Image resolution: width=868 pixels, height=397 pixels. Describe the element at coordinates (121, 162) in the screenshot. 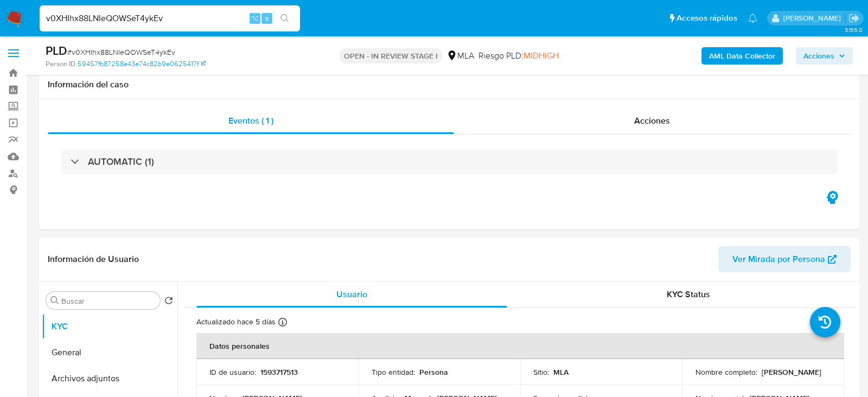

I see `h3: AUTOMATIC (1)` at that location.